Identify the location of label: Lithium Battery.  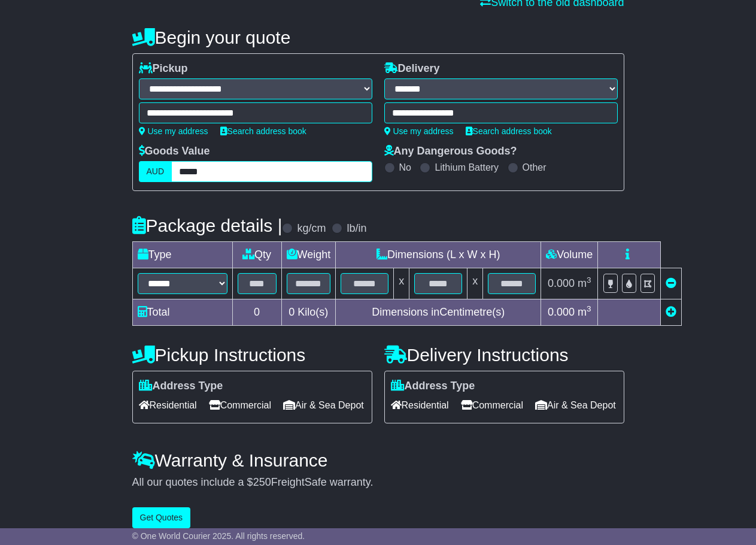
(466, 167).